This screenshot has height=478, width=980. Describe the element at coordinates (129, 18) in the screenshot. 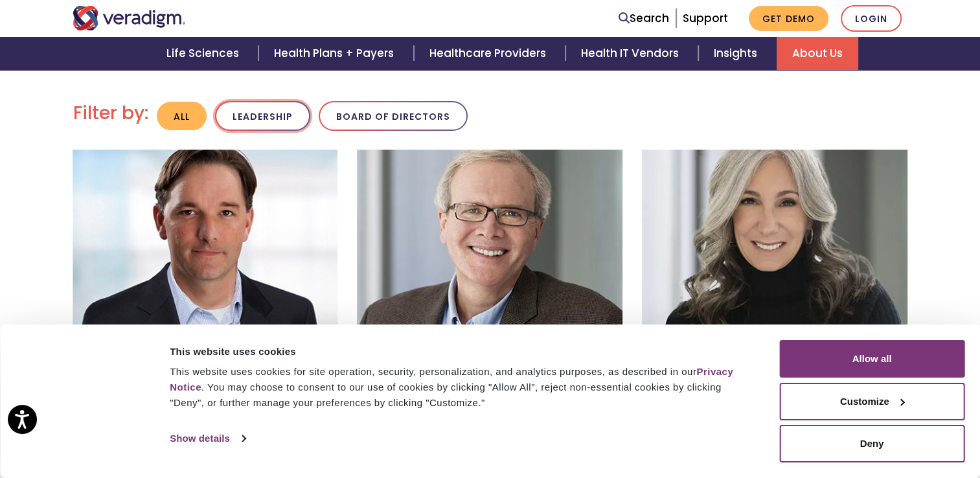

I see `a: Veradigm logo` at that location.